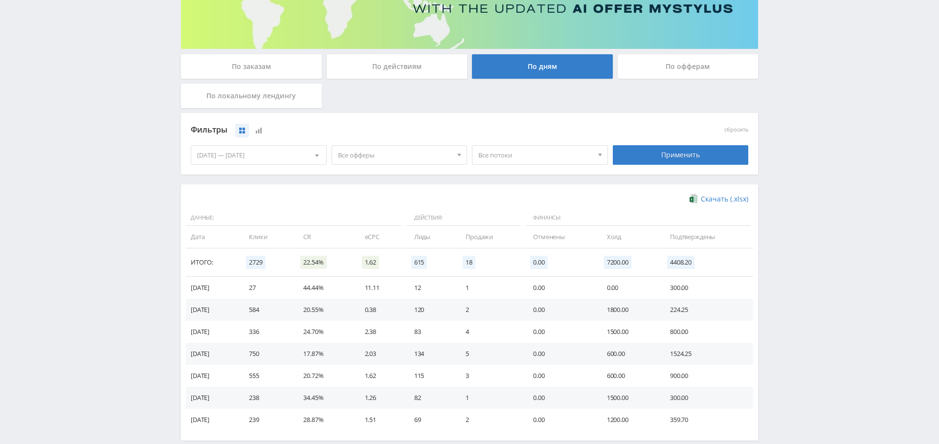  What do you see at coordinates (430, 237) in the screenshot?
I see `td: Лиды` at bounding box center [430, 237].